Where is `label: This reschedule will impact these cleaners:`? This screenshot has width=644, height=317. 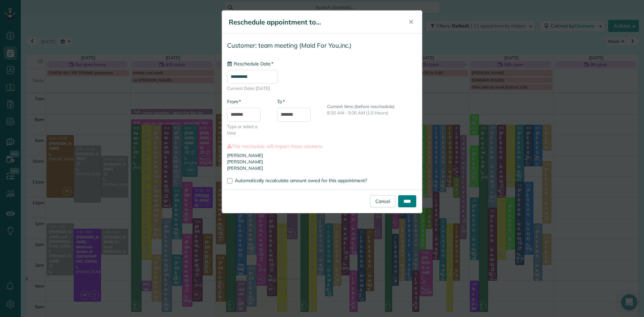
label: This reschedule will impact these cleaners: is located at coordinates (322, 146).